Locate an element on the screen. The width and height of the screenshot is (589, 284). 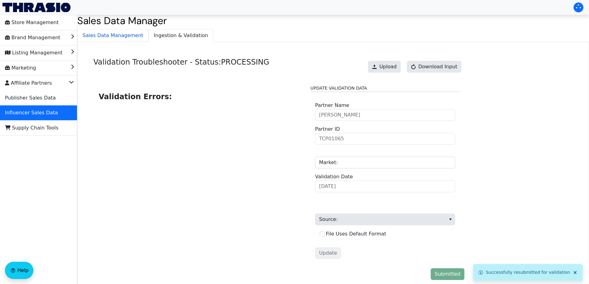
span: Source: is located at coordinates (385, 219).